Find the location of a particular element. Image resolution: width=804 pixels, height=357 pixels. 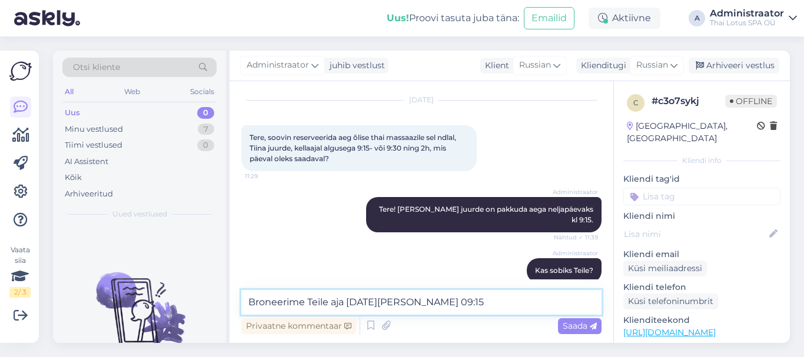

div: Uus is located at coordinates (72, 113).